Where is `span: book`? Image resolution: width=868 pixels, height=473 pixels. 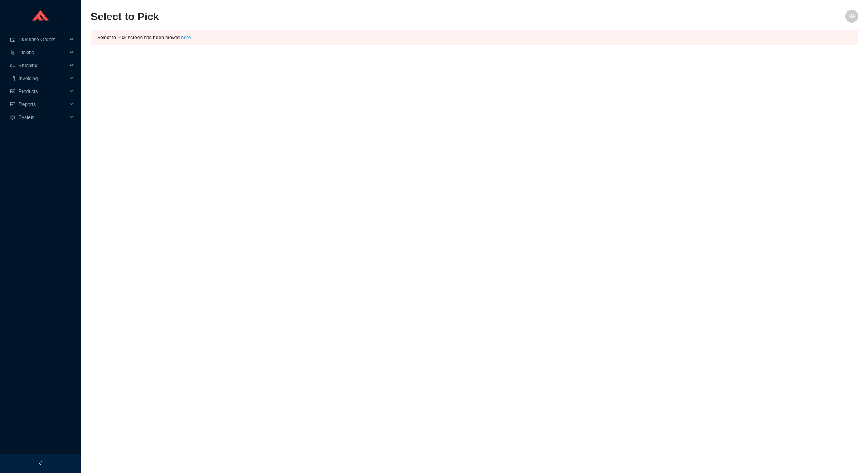 span: book is located at coordinates (12, 78).